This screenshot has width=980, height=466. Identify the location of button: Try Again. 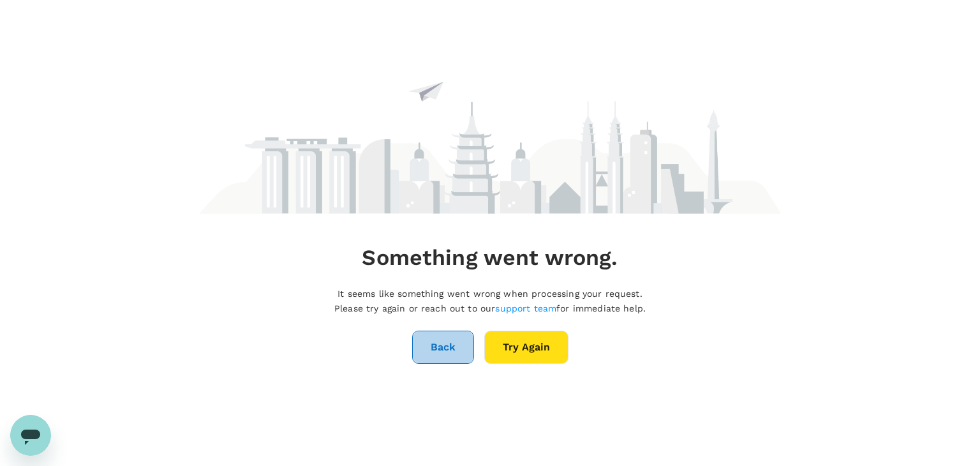
(526, 348).